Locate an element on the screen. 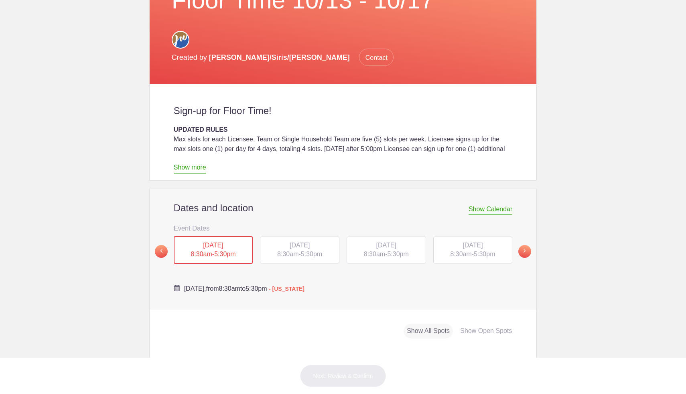 The height and width of the screenshot is (394, 686). span: Contact is located at coordinates (376, 57).